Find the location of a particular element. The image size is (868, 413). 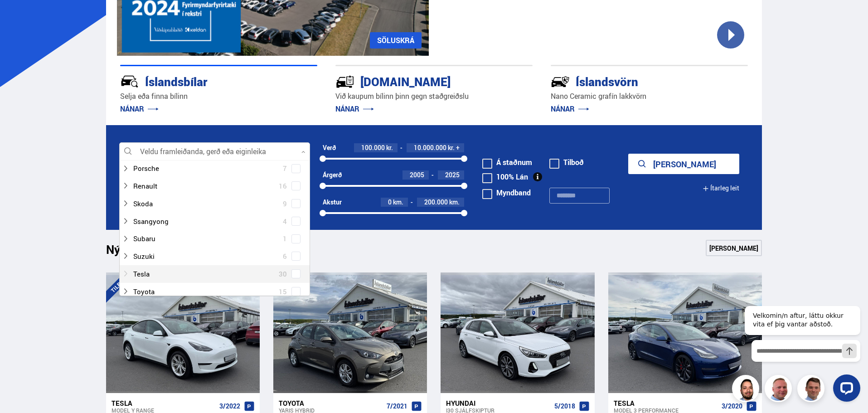

span: 30 is located at coordinates (283, 274).